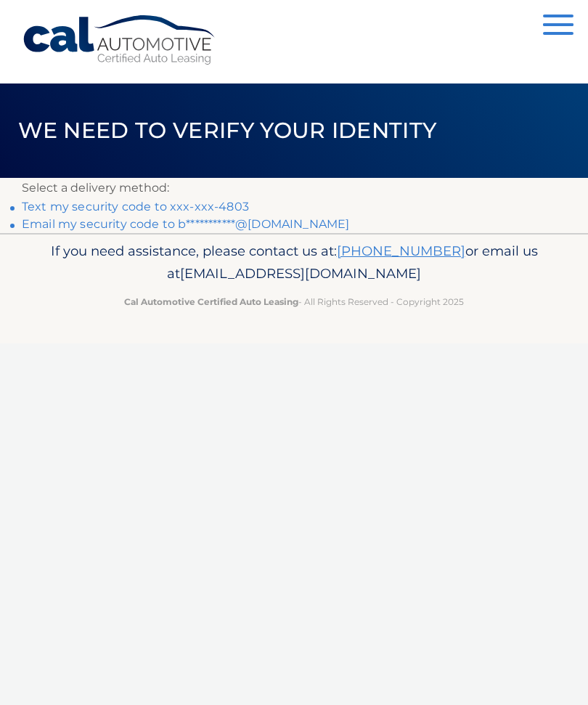  Describe the element at coordinates (294, 263) in the screenshot. I see `p: If you need assistance, please contact us at: or email us at` at that location.